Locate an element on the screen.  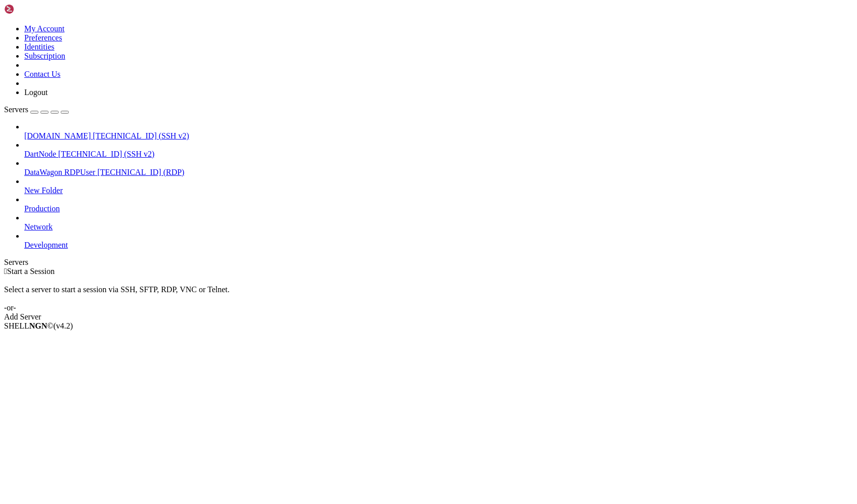
div: Servers is located at coordinates (428, 262).